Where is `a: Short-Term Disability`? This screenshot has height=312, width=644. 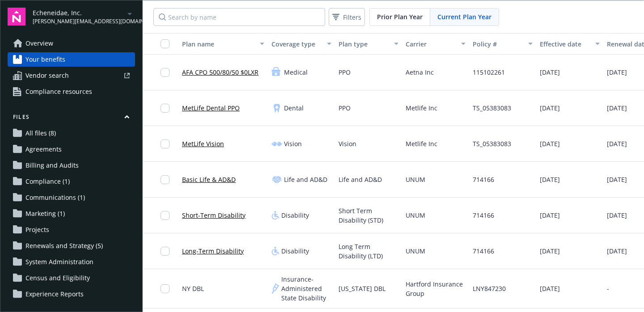 a: Short-Term Disability is located at coordinates (214, 215).